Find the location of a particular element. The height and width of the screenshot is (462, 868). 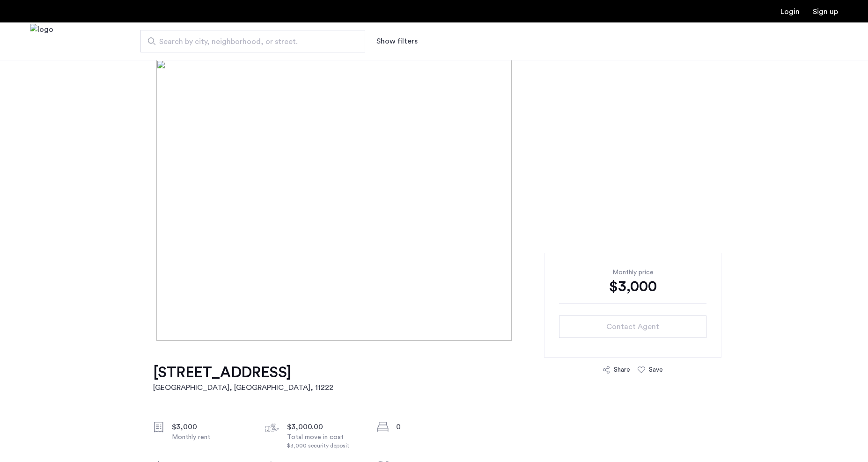

div: Total move in cost is located at coordinates (326, 441).